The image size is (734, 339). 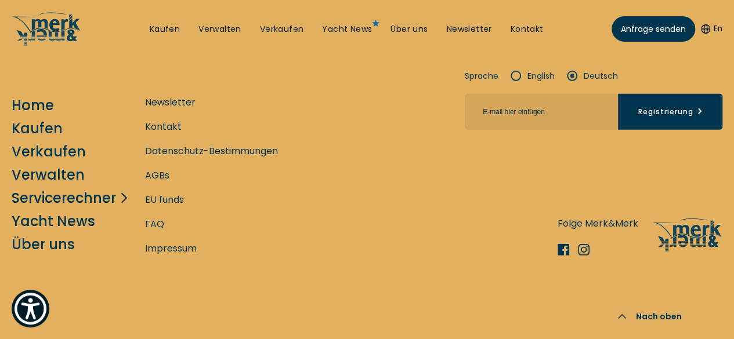 I want to click on a: Instagram, so click(x=587, y=250).